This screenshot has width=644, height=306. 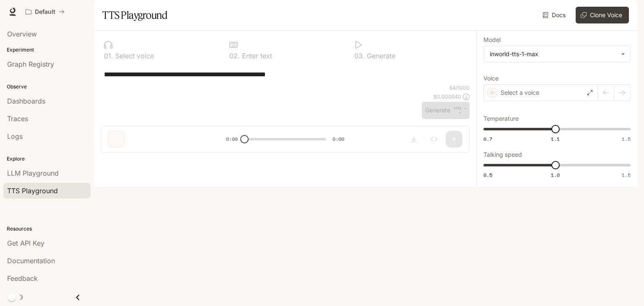 What do you see at coordinates (109, 55) in the screenshot?
I see `p: 0 1 .` at bounding box center [109, 55].